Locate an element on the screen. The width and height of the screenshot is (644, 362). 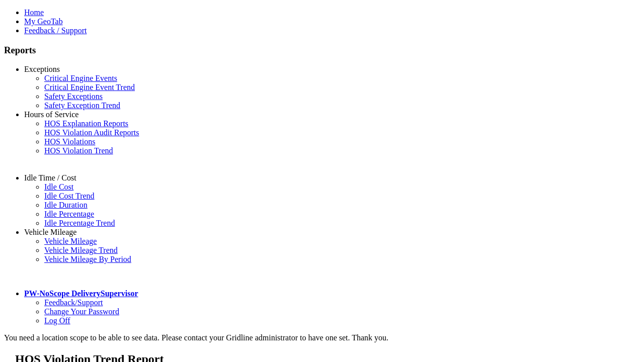
a: Exceptions is located at coordinates (42, 69).